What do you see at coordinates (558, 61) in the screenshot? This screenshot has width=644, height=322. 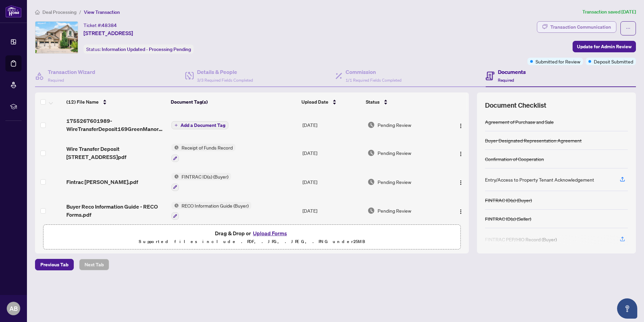 I see `span: Submitted for Review` at bounding box center [558, 61].